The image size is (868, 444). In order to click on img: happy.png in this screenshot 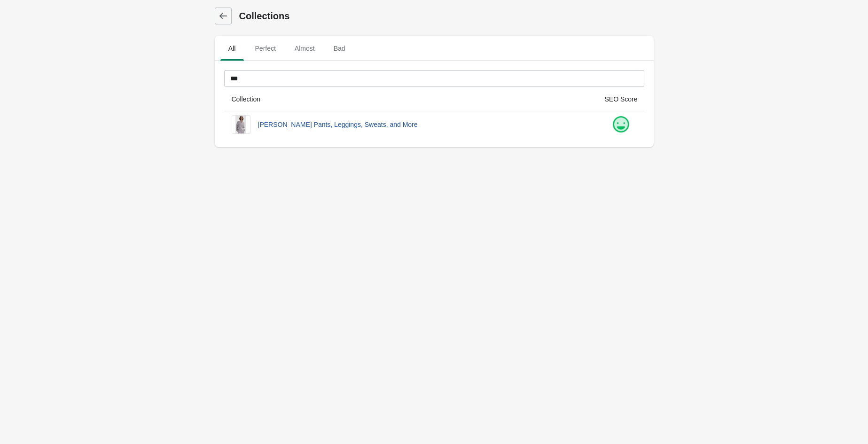, I will do `click(621, 124)`.